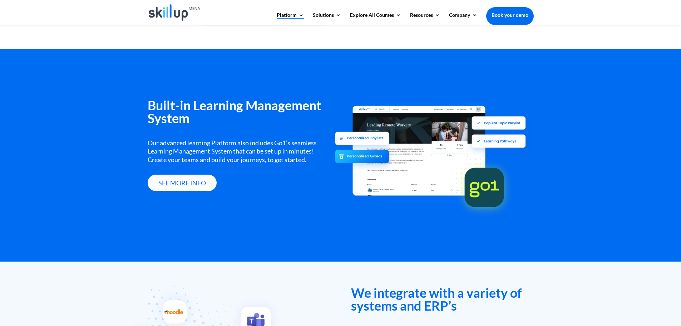 This screenshot has height=326, width=681. Describe the element at coordinates (290, 19) in the screenshot. I see `a: Platform` at that location.